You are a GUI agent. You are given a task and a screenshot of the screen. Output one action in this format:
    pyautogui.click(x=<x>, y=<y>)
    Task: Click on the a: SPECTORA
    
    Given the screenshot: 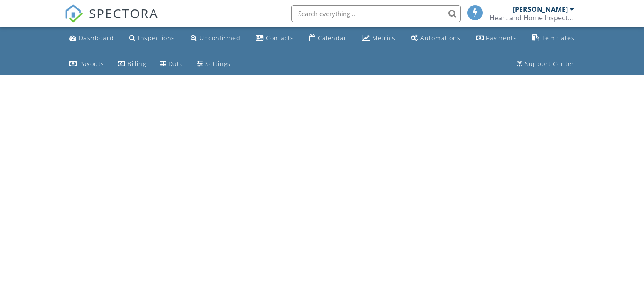 What is the action you would take?
    pyautogui.click(x=111, y=20)
    